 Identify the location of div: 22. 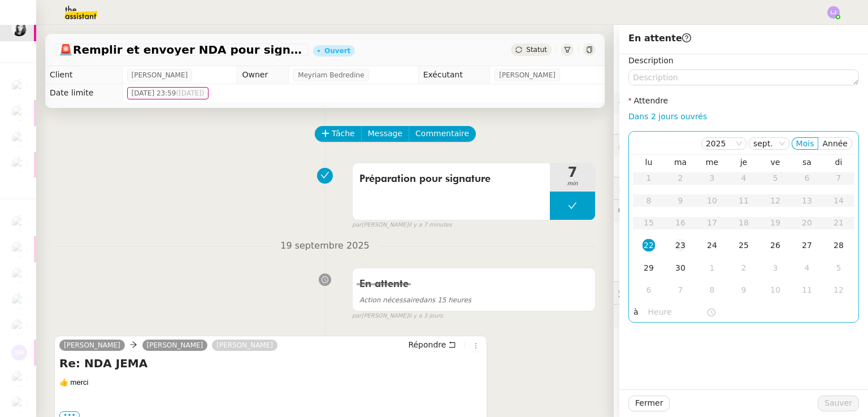
(649, 245).